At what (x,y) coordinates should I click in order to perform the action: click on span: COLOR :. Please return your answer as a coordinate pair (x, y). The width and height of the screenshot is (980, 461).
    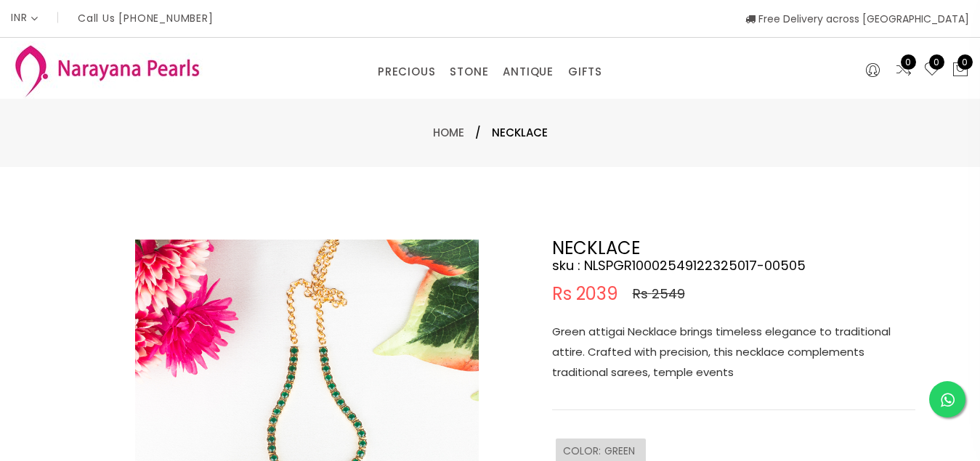
    Looking at the image, I should click on (584, 451).